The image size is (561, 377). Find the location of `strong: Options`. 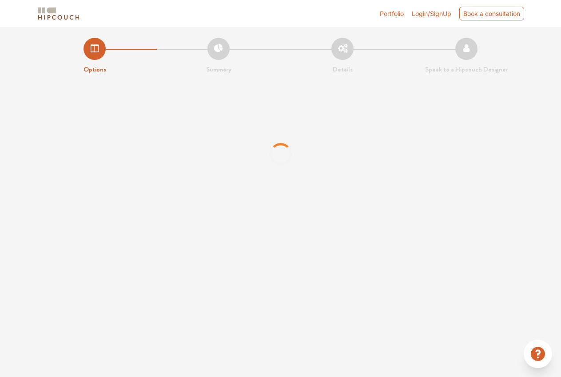

strong: Options is located at coordinates (95, 69).